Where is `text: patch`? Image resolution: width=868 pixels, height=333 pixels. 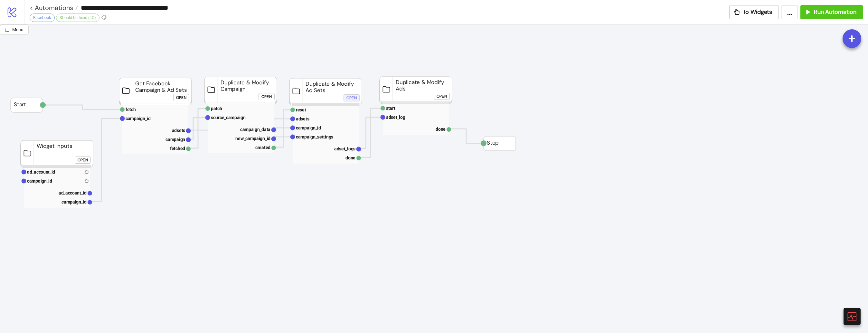
text: patch is located at coordinates (216, 108).